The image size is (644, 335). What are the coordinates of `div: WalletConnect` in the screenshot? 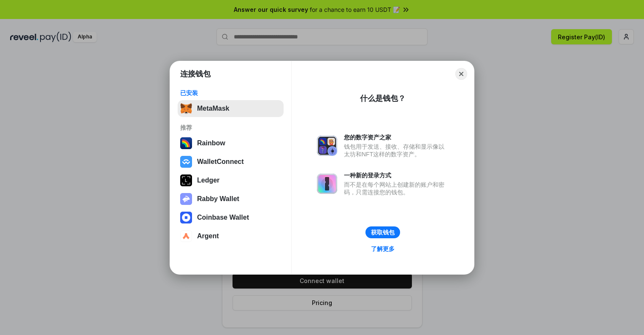 It's located at (220, 162).